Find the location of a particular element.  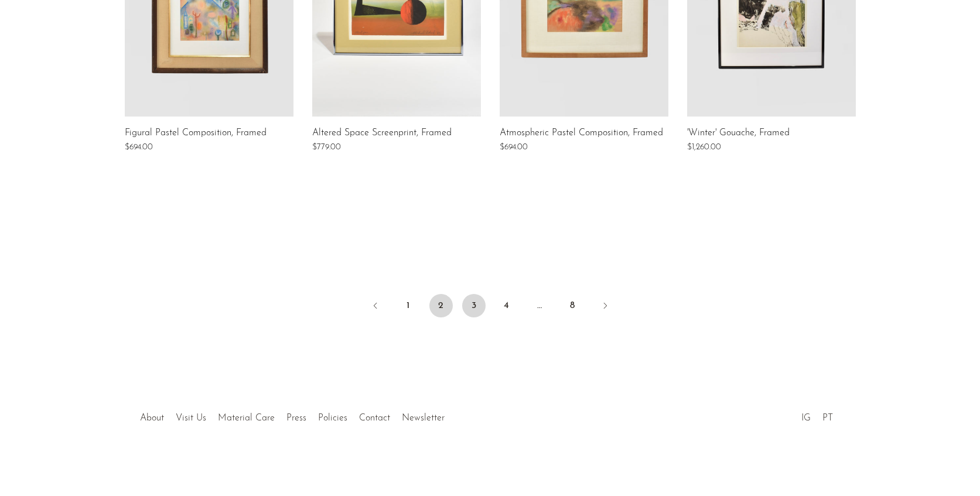

a: Next is located at coordinates (605, 307).